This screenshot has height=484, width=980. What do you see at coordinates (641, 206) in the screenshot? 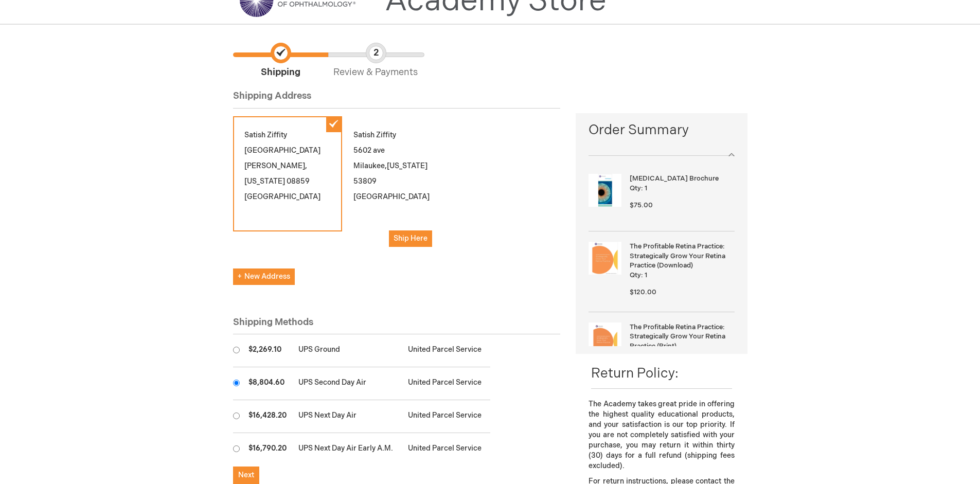
I see `span: $75.00` at bounding box center [641, 206].